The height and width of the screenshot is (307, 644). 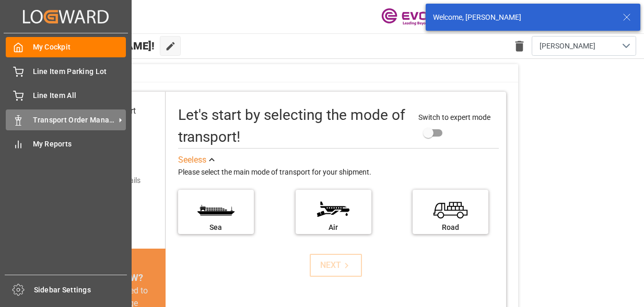 What do you see at coordinates (216, 227) in the screenshot?
I see `div: Sea` at bounding box center [216, 227].